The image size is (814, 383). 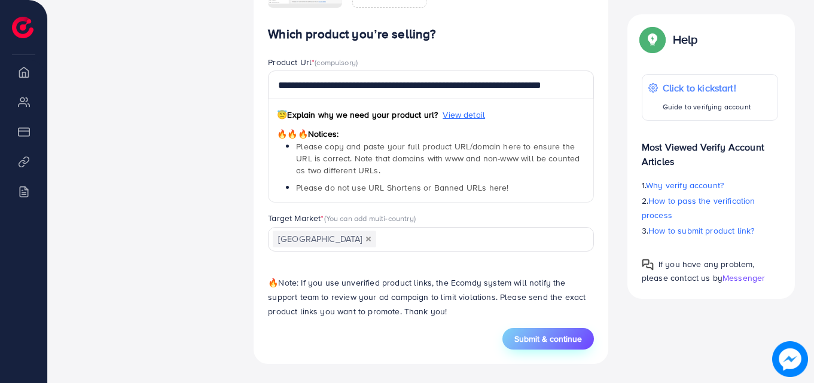 What do you see at coordinates (402, 188) in the screenshot?
I see `span: Please do not use URL Shortens or Banned URLs here!` at bounding box center [402, 188].